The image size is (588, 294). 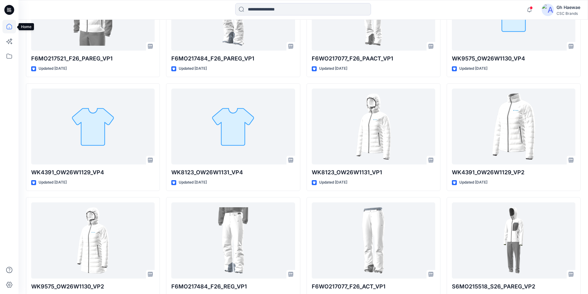 What do you see at coordinates (373, 240) in the screenshot?
I see `a: F6WO217077_F26_ACT_VP1` at bounding box center [373, 240].